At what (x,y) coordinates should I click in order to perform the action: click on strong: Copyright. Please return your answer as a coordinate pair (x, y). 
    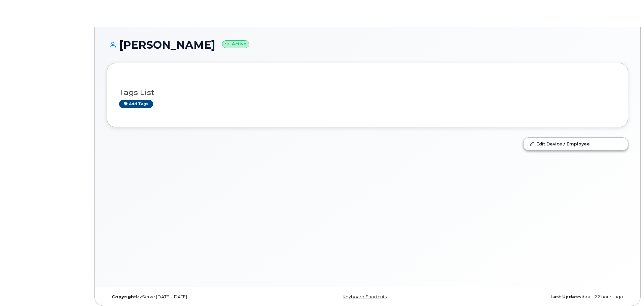
    Looking at the image, I should click on (124, 297).